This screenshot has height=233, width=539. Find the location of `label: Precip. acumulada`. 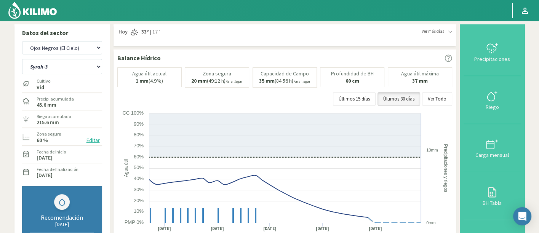

label: Precip. acumulada is located at coordinates (55, 99).